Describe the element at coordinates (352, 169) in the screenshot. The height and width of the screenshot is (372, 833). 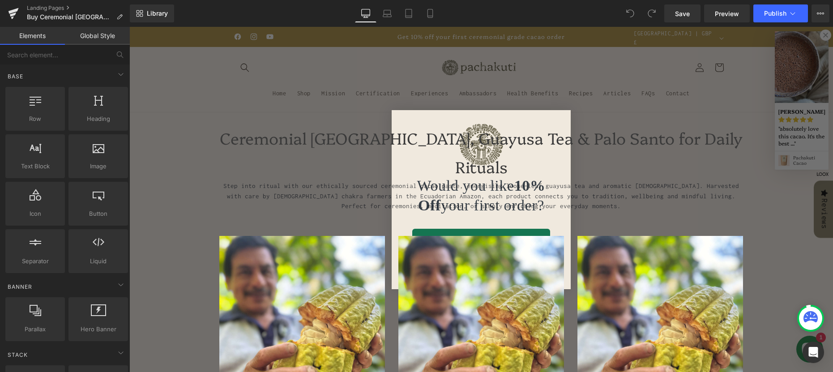
I see `p: Step into ritual with our ethically sourced ceremonial cacao paste, energising loose-leaf guayusa...` at that location.